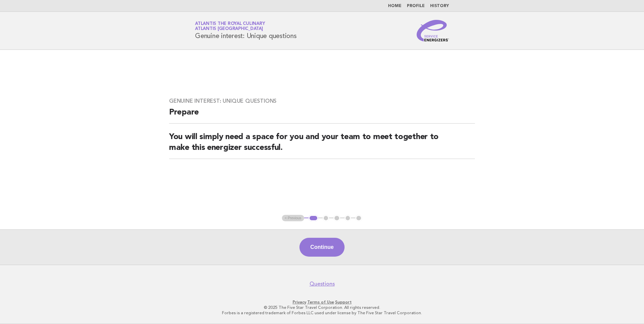 Image resolution: width=644 pixels, height=324 pixels. I want to click on a: History, so click(440, 6).